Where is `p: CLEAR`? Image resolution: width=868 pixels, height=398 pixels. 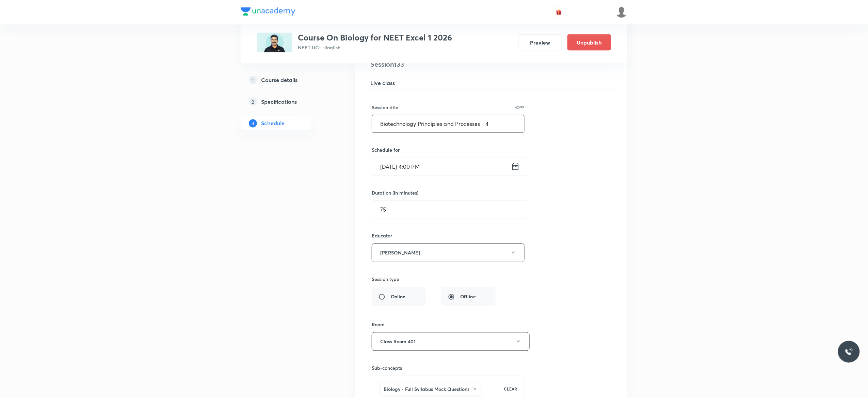
p: CLEAR is located at coordinates (511, 389).